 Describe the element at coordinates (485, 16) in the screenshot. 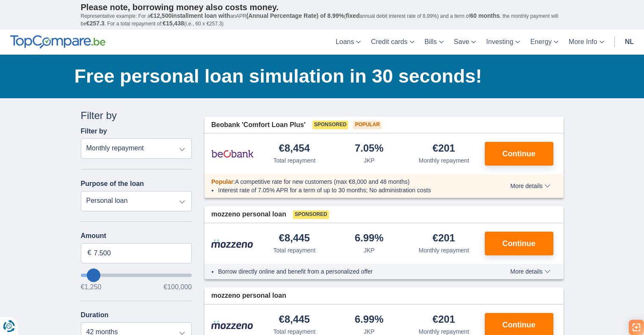

I see `font: 60 months` at that location.